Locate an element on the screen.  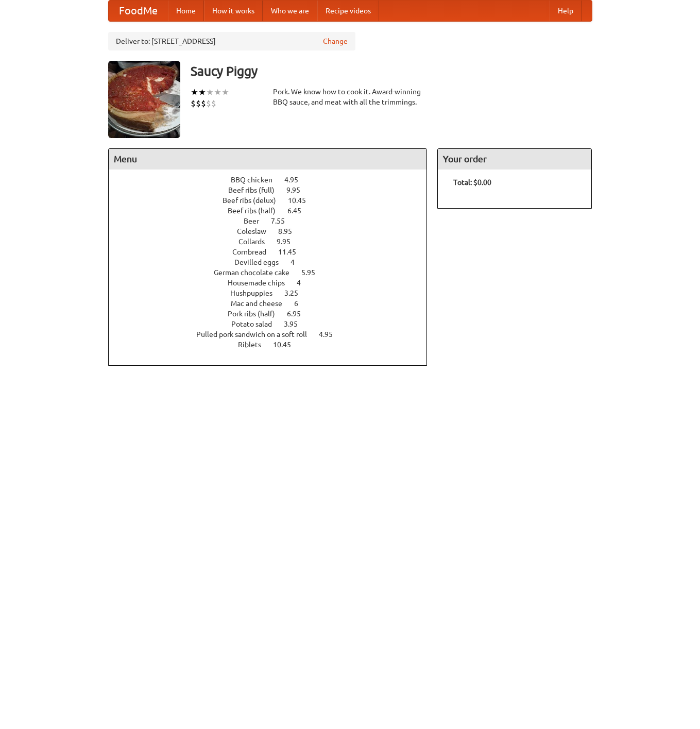
span: Pulled pork sandwich on a soft roll is located at coordinates (257, 335).